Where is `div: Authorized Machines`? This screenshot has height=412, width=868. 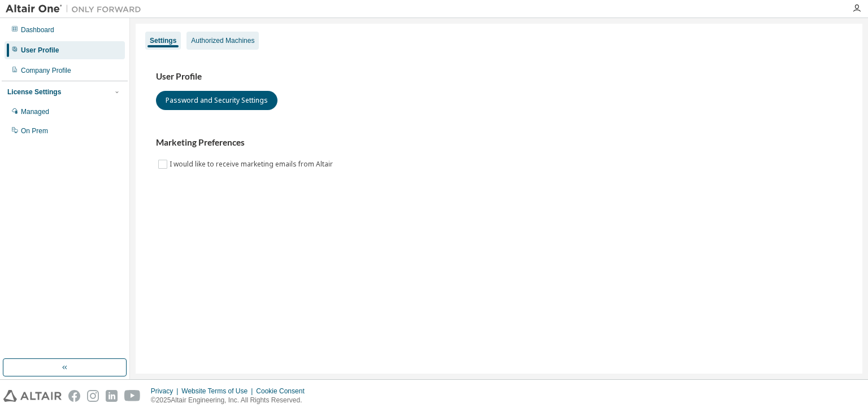 div: Authorized Machines is located at coordinates (222, 41).